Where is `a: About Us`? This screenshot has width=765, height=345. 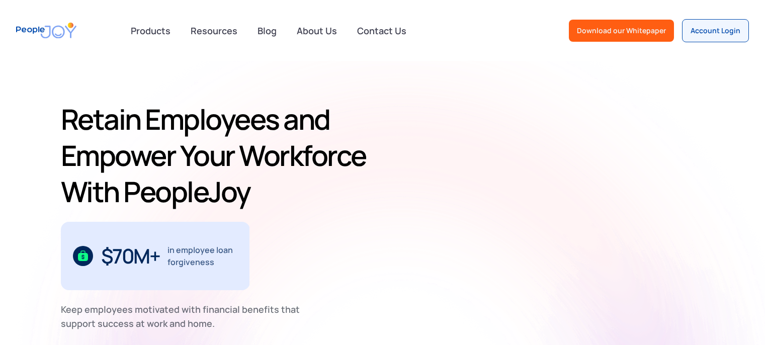 a: About Us is located at coordinates (317, 31).